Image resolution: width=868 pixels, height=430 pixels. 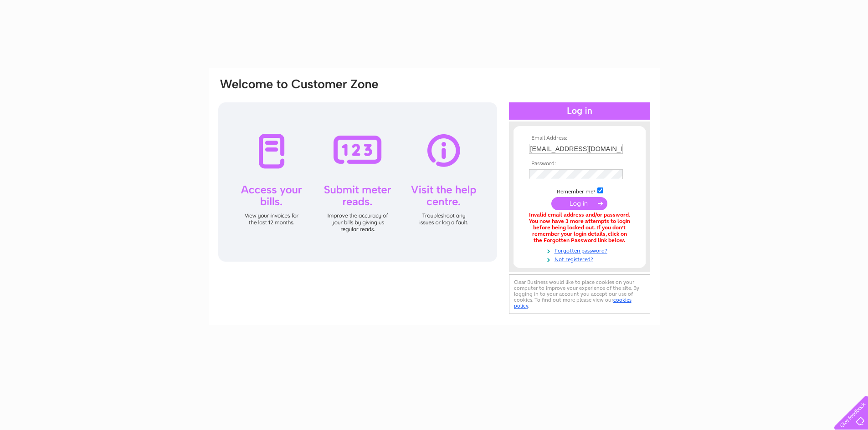 What do you see at coordinates (573, 303) in the screenshot?
I see `a: cookies policy` at bounding box center [573, 303].